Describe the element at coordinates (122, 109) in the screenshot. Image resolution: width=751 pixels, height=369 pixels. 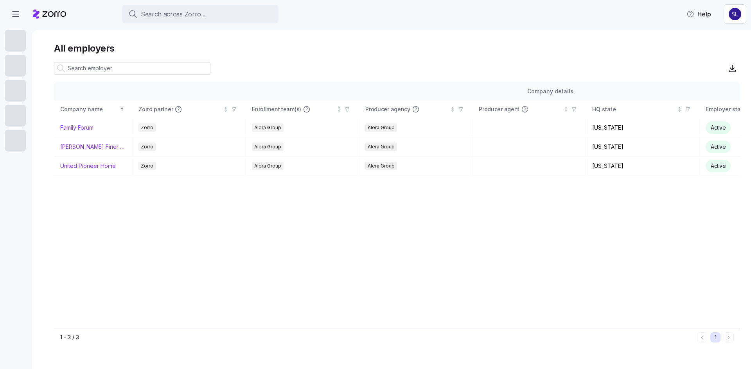
I see `div: Sorted ascending` at that location.